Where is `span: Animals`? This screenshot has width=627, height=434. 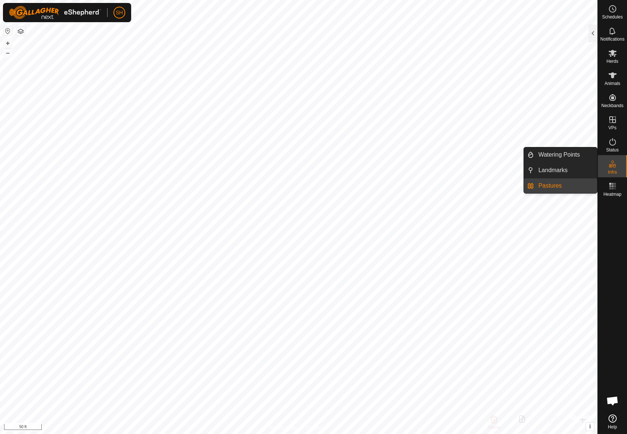 span: Animals is located at coordinates (612, 83).